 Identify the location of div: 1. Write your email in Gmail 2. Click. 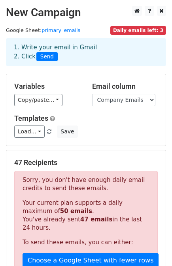
(86, 52).